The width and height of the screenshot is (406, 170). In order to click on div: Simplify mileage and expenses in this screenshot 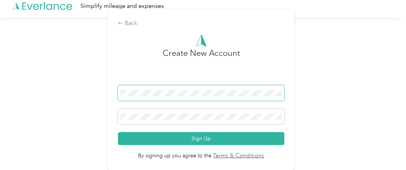, I will do `click(122, 6)`.